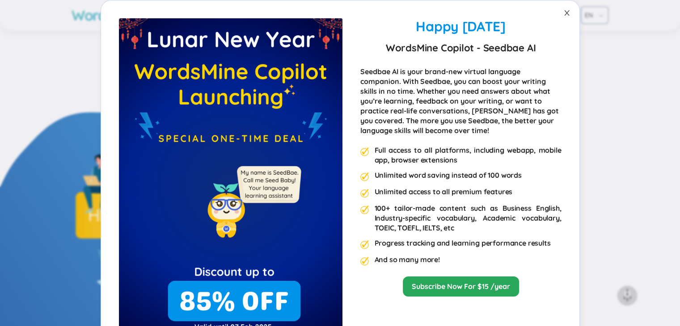  Describe the element at coordinates (443, 192) in the screenshot. I see `div: Unlimited access to all premium features` at that location.